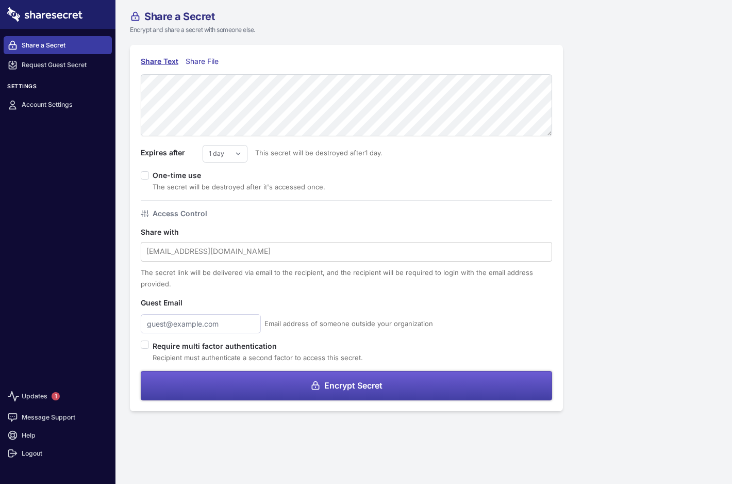 The width and height of the screenshot is (732, 484). Describe the element at coordinates (159, 61) in the screenshot. I see `div: Share Text` at that location.